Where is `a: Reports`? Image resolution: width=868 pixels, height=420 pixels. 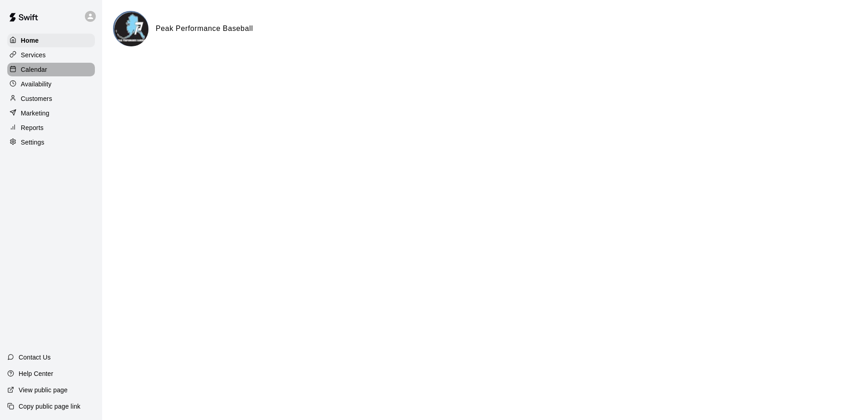 a: Reports is located at coordinates (51, 128).